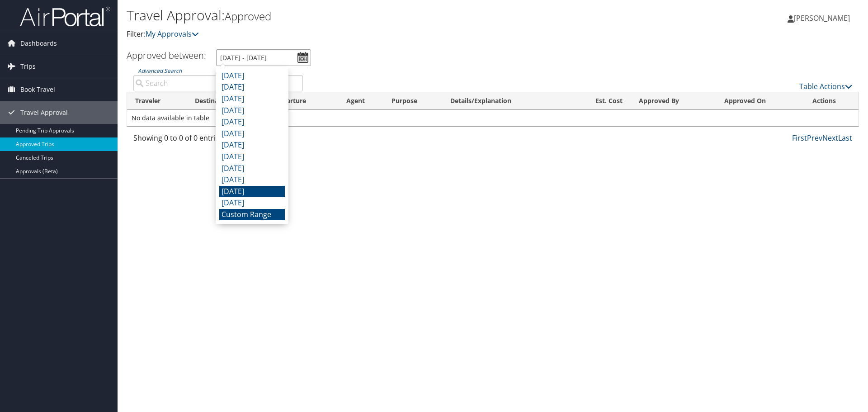 This screenshot has height=412, width=868. What do you see at coordinates (218, 140) in the screenshot?
I see `div: Showing 0 to 0 of 0 entries` at bounding box center [218, 140].